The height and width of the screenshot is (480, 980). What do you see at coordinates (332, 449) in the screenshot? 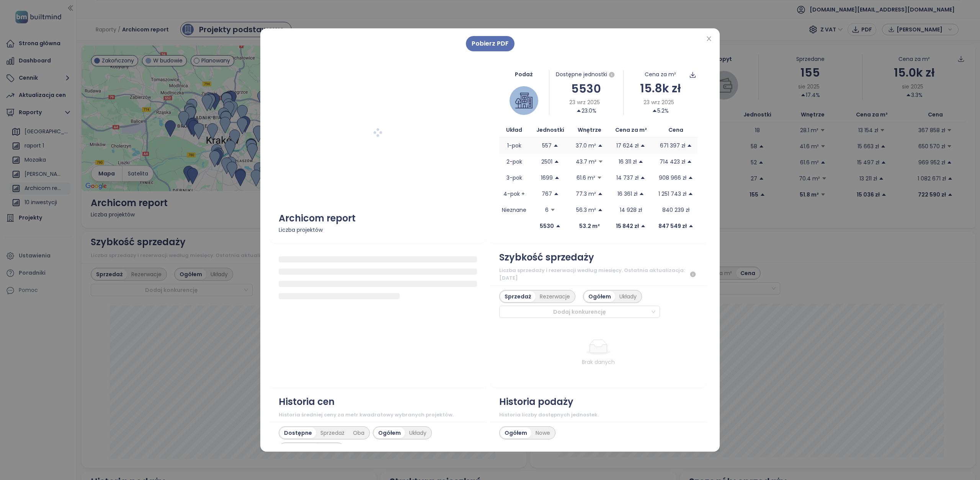
I see `div: Cena` at bounding box center [332, 449].